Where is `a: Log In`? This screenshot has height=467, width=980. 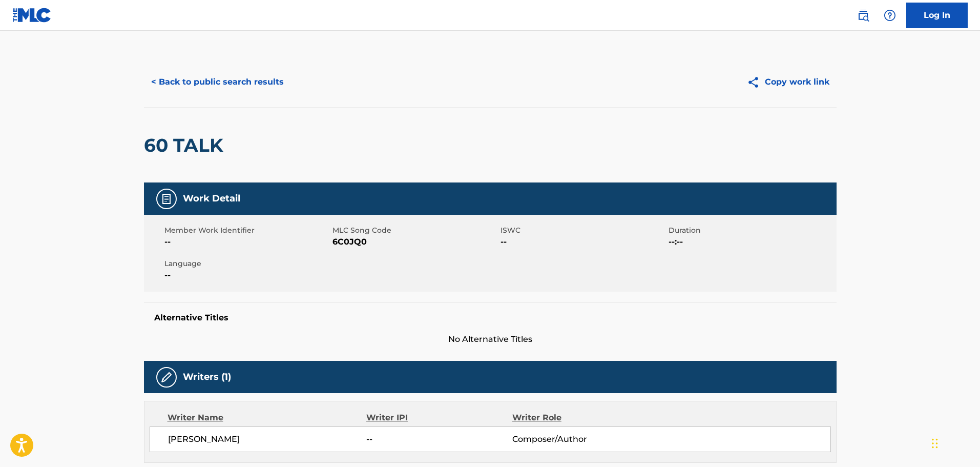
a: Log In is located at coordinates (937, 15).